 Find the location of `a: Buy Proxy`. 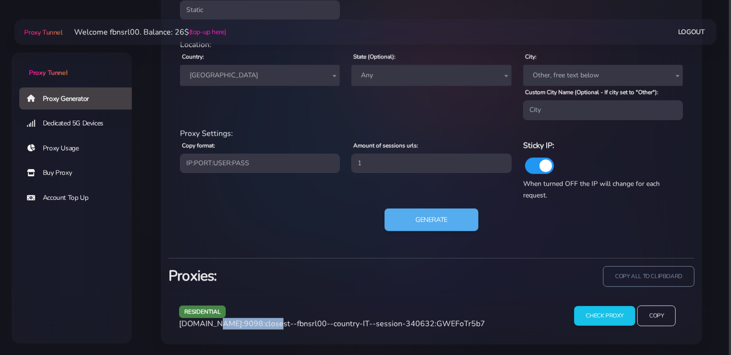

a: Buy Proxy is located at coordinates (79, 173).